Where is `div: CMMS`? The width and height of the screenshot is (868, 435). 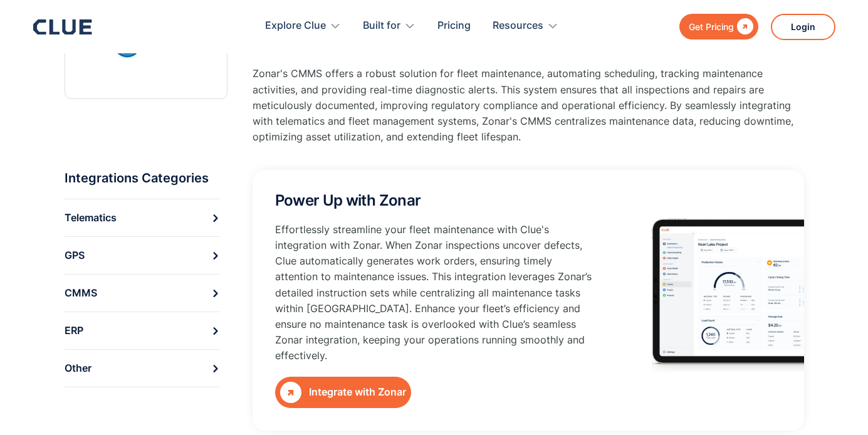 div: CMMS is located at coordinates (81, 293).